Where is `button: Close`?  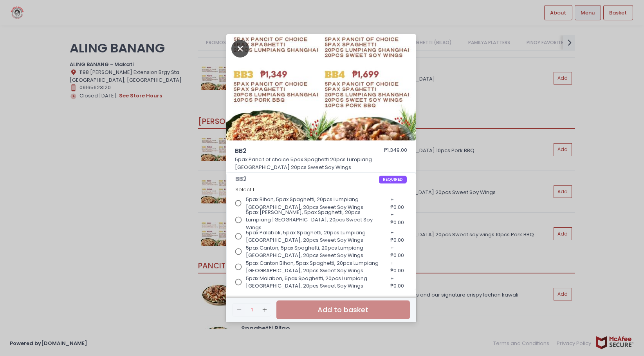 button: Close is located at coordinates (241, 48).